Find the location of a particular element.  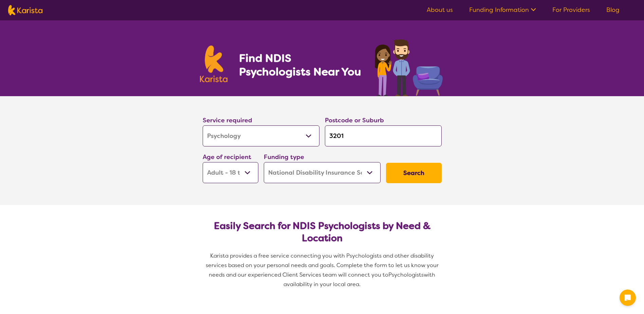

a: Blog is located at coordinates (613, 10).